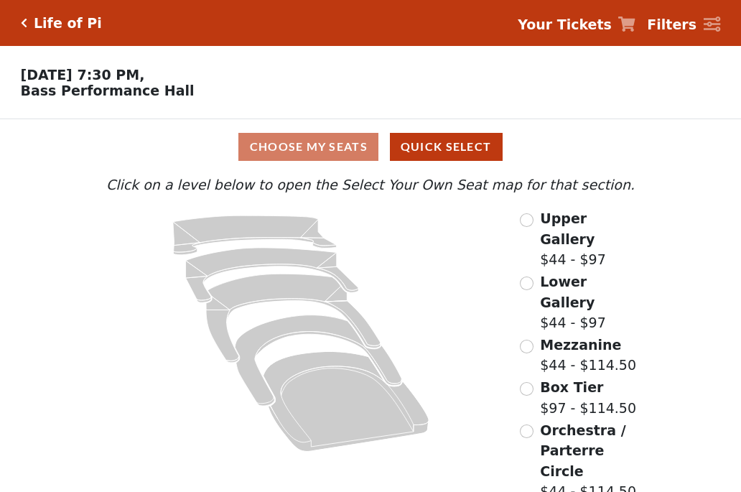 The height and width of the screenshot is (492, 741). I want to click on span: Lower Gallery, so click(567, 292).